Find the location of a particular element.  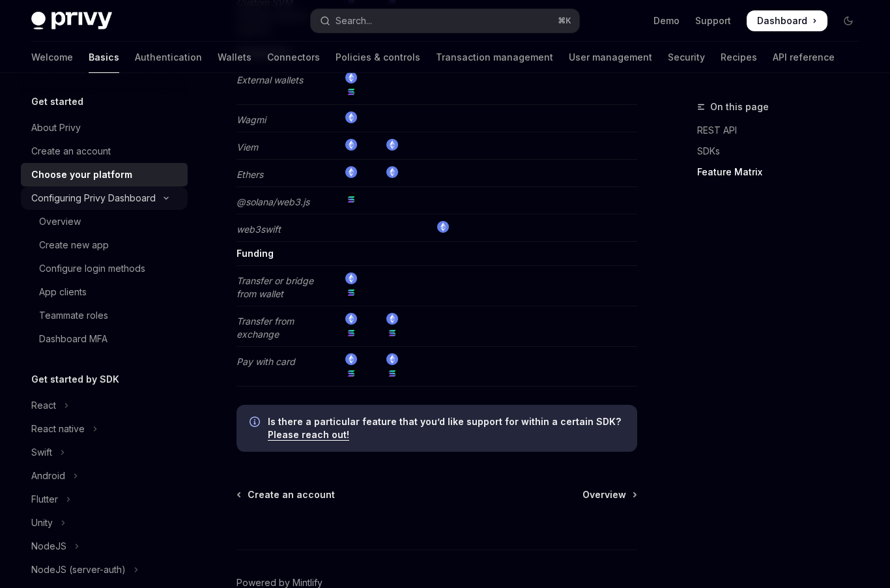

span: Dashboard is located at coordinates (782, 21).